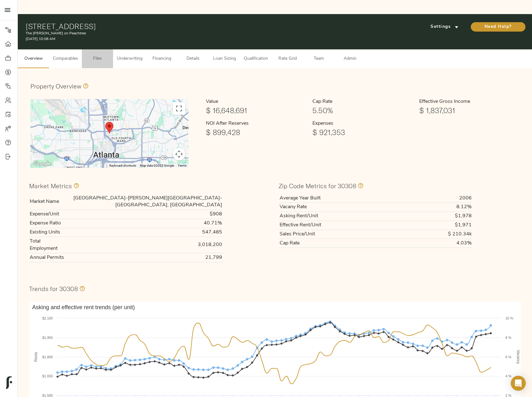  What do you see at coordinates (444, 27) in the screenshot?
I see `button: Settings` at bounding box center [444, 27].